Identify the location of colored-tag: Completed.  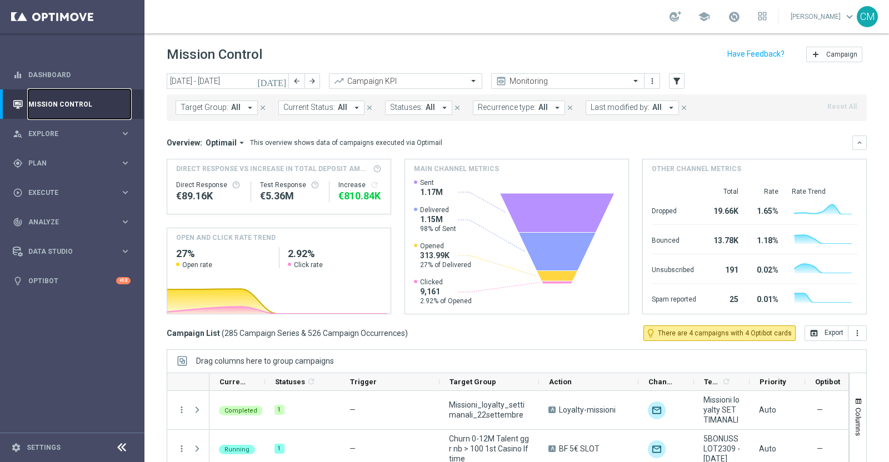
(241, 410).